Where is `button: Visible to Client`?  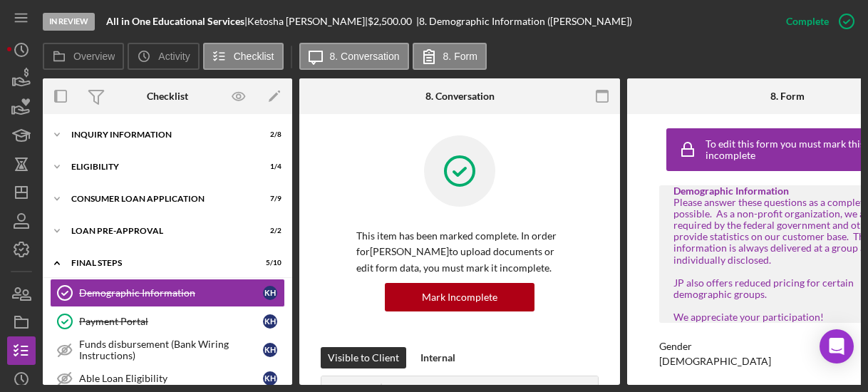 button: Visible to Client is located at coordinates (364, 358).